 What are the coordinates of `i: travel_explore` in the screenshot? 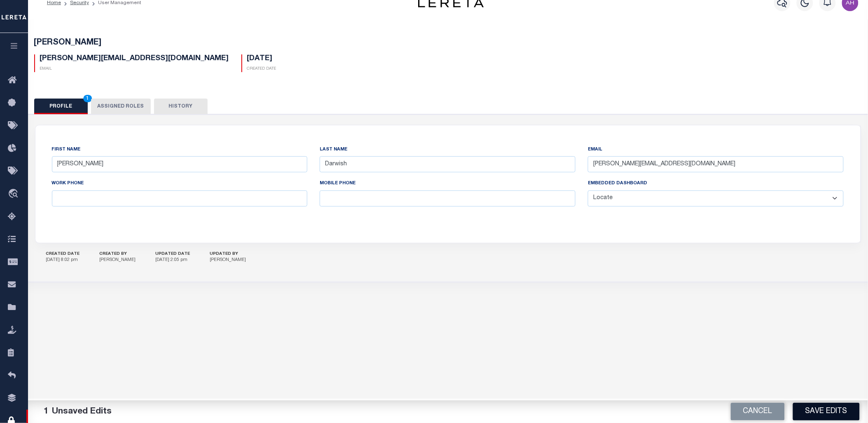 It's located at (14, 194).